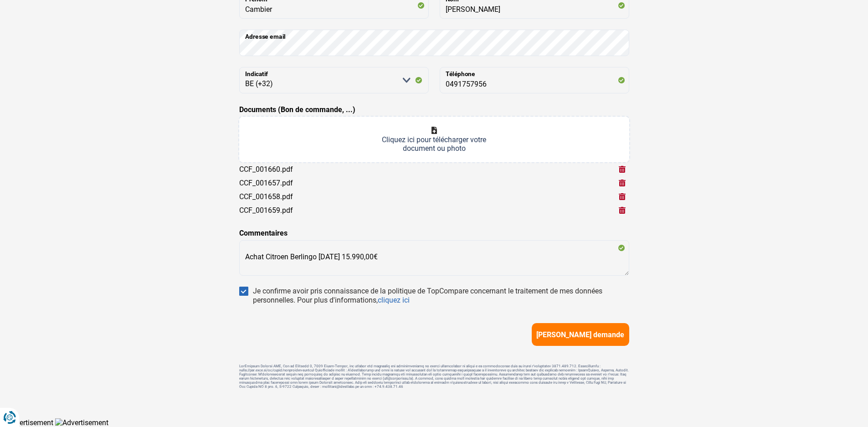  I want to click on label: Commentaires, so click(264, 234).